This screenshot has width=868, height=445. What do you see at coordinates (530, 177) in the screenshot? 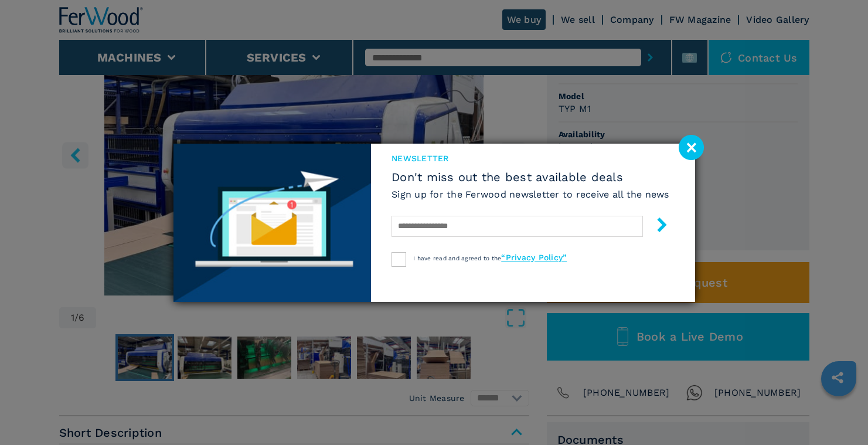
I see `span: Don't miss out the best available deals` at bounding box center [530, 177].